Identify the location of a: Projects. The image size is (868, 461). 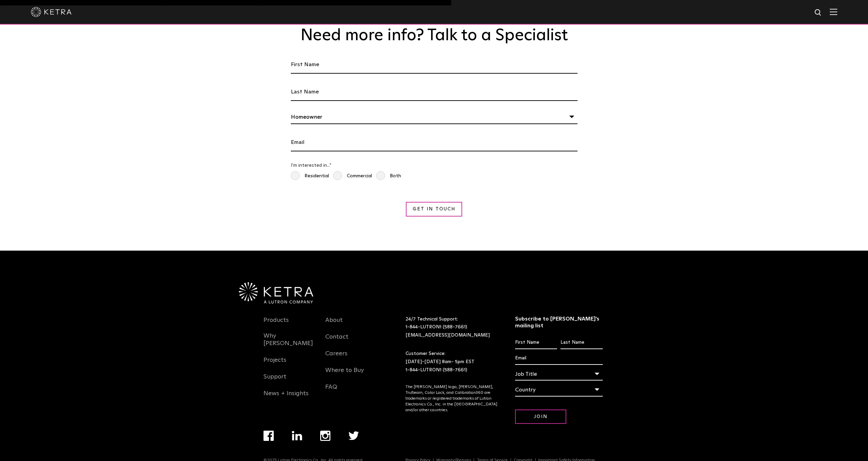
(275, 364).